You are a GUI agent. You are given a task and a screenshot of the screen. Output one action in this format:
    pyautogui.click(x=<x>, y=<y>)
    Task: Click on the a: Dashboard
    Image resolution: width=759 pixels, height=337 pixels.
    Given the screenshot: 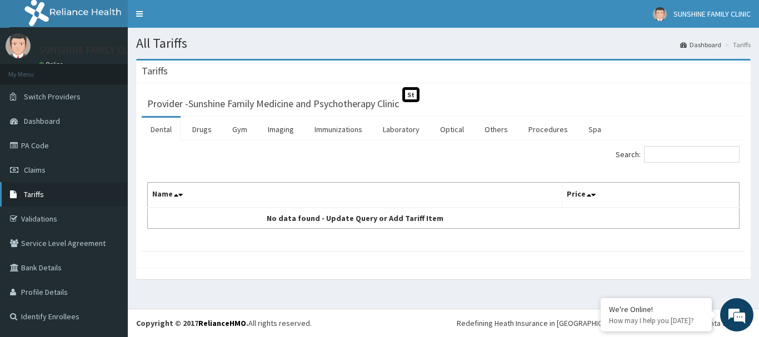 What is the action you would take?
    pyautogui.click(x=700, y=44)
    